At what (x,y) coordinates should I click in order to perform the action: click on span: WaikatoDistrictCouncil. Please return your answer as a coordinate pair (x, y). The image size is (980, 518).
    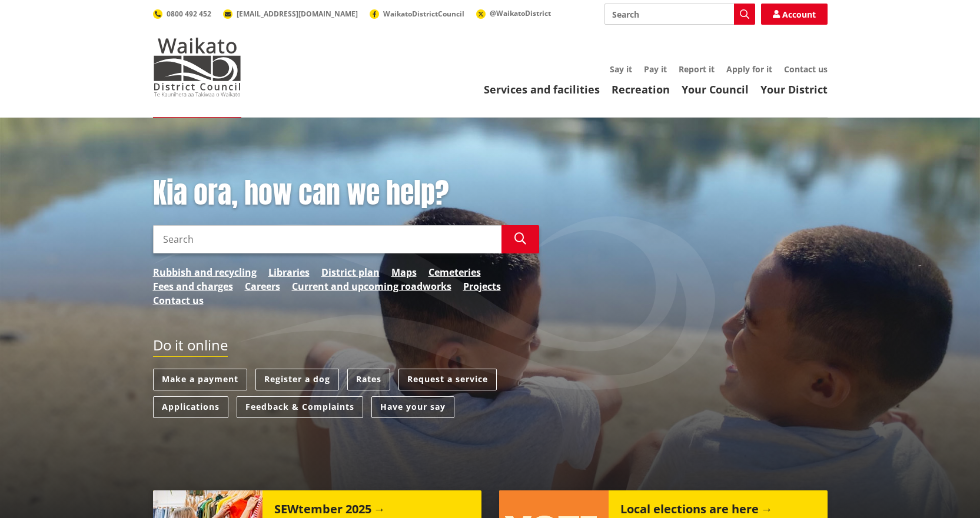
    Looking at the image, I should click on (423, 13).